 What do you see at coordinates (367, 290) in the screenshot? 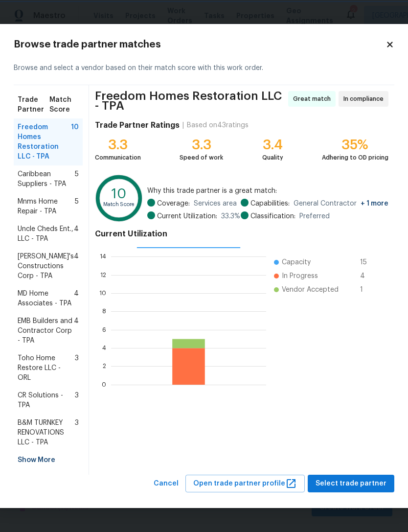
I see `span: 1` at bounding box center [367, 290].